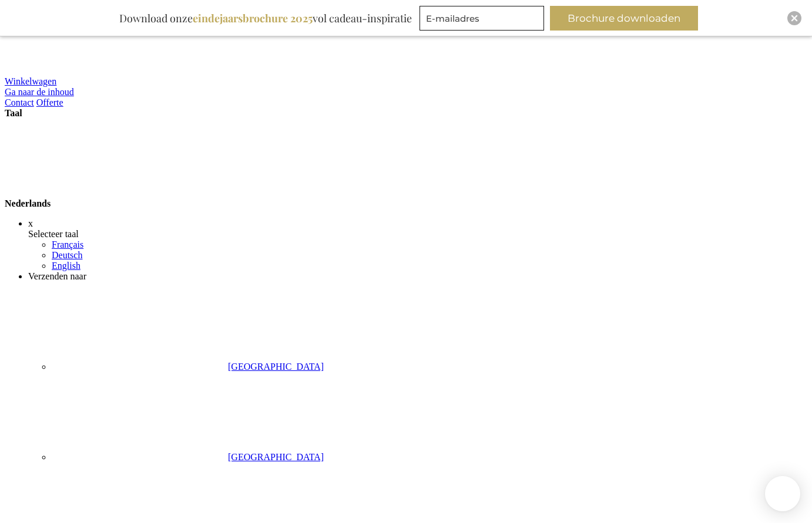 This screenshot has height=523, width=812. Describe the element at coordinates (794, 18) in the screenshot. I see `div: Close` at that location.